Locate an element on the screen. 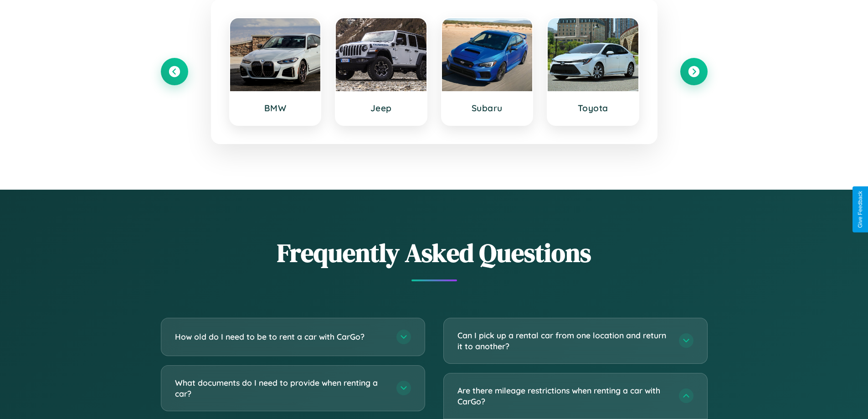  div: Give Feedback is located at coordinates (860, 210).